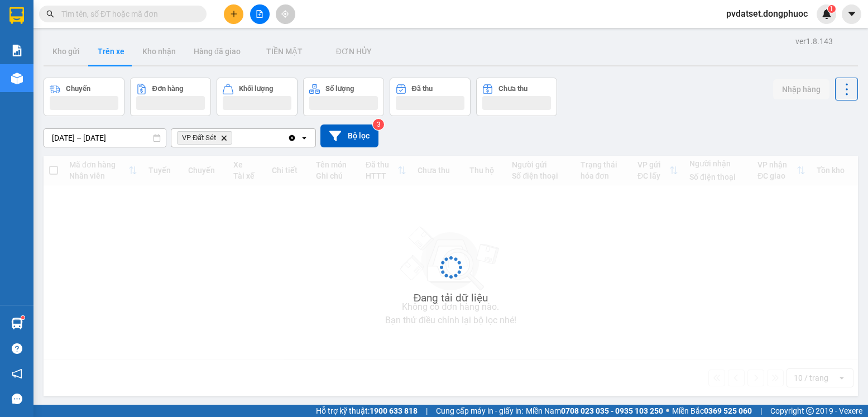  What do you see at coordinates (827, 14) in the screenshot?
I see `img: icon-new-feature` at bounding box center [827, 14].